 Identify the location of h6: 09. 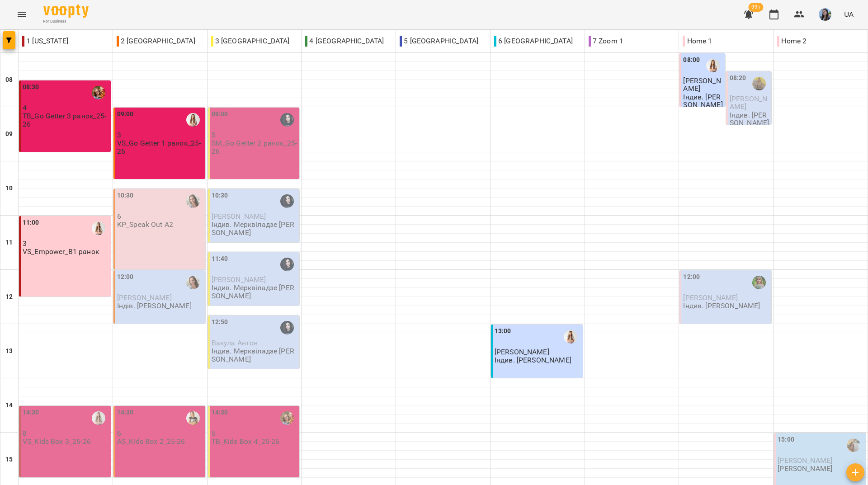
(9, 135).